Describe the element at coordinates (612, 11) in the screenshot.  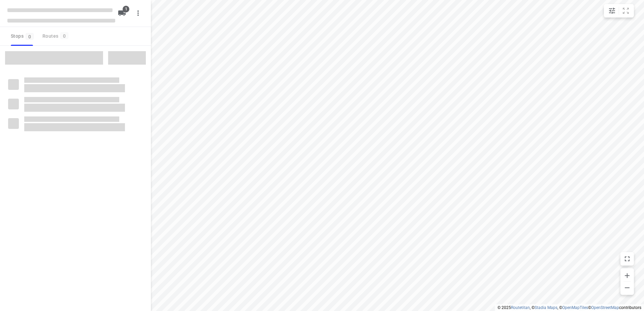
I see `button: Map settings` at that location.